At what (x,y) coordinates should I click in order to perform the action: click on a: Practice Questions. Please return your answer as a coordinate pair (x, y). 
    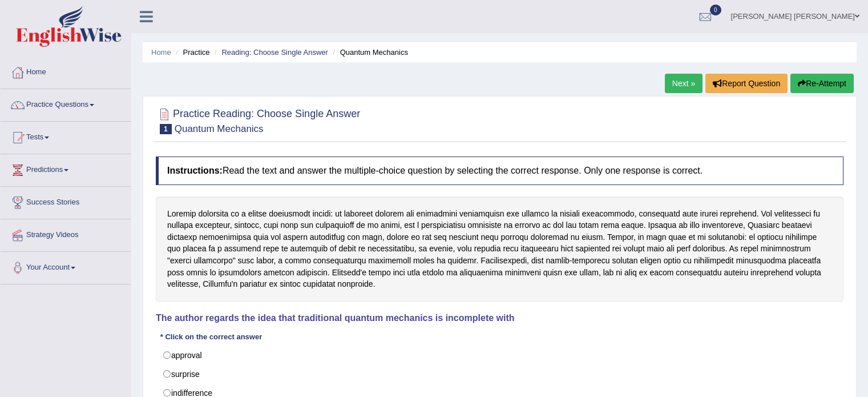
    Looking at the image, I should click on (65, 103).